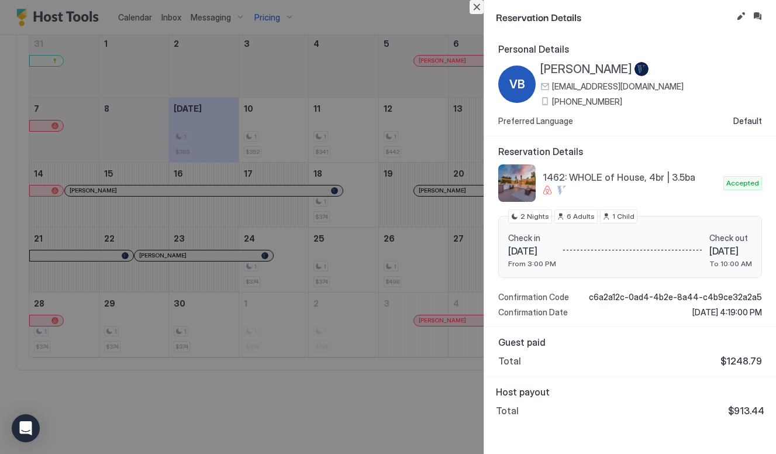  Describe the element at coordinates (26, 428) in the screenshot. I see `div: Open Intercom Messenger` at that location.